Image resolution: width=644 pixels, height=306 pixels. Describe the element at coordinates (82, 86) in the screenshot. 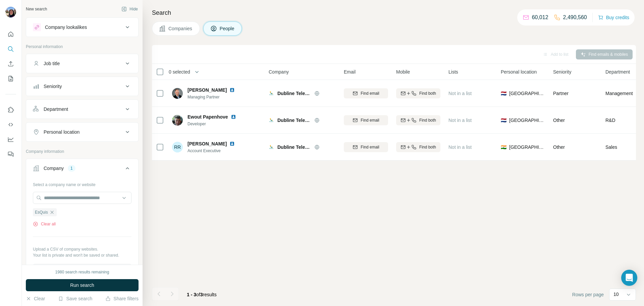

I see `button: Seniority` at that location.